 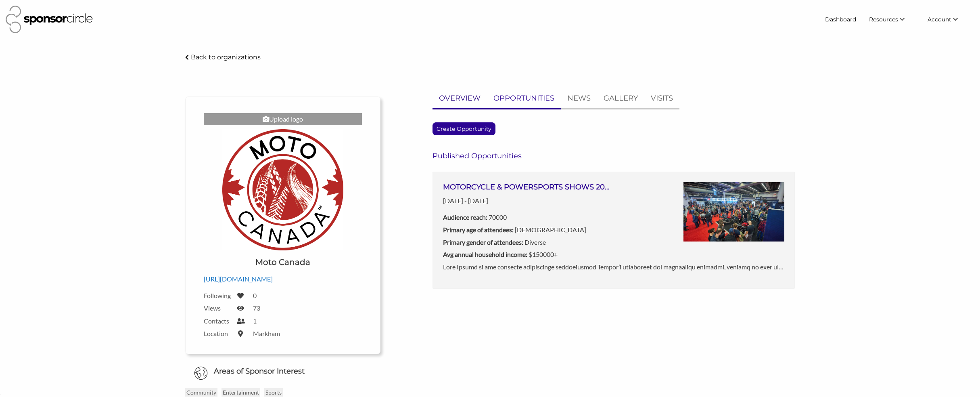 What do you see at coordinates (254, 295) in the screenshot?
I see `label: 0` at bounding box center [254, 295].